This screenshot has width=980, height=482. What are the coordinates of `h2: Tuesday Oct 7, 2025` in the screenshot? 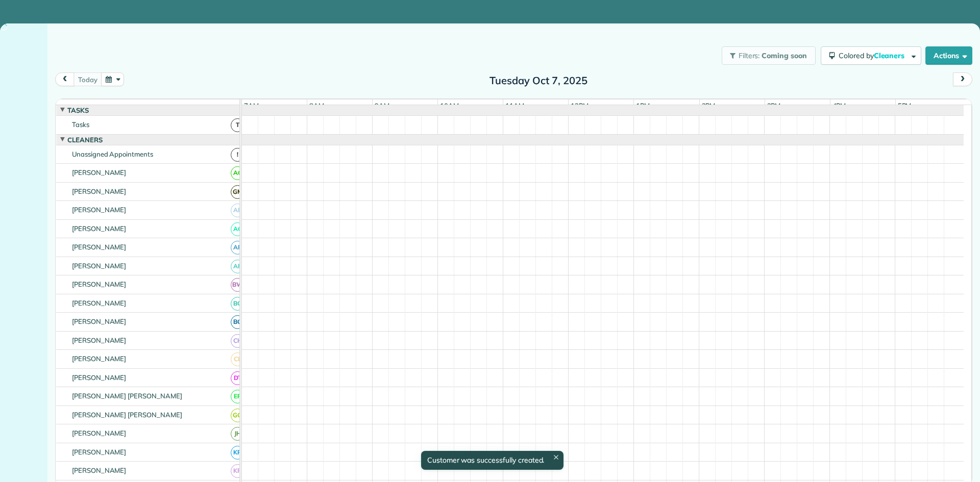 It's located at (538, 80).